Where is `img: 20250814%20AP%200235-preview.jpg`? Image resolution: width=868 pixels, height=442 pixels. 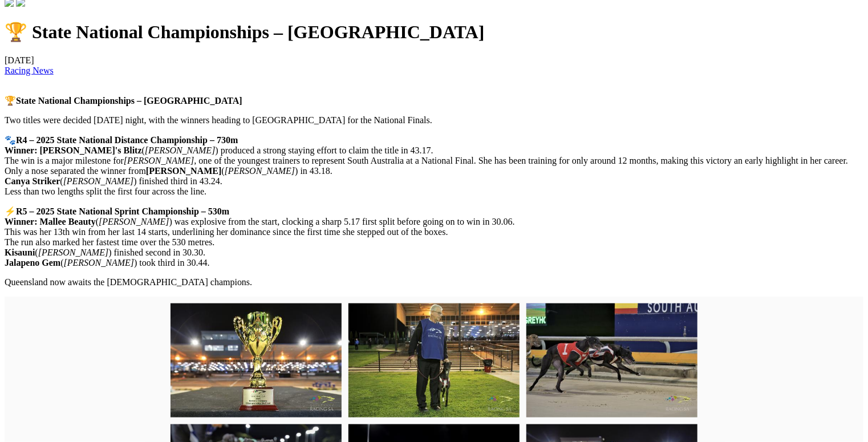
img: 20250814%20AP%200235-preview.jpg is located at coordinates (612, 361).